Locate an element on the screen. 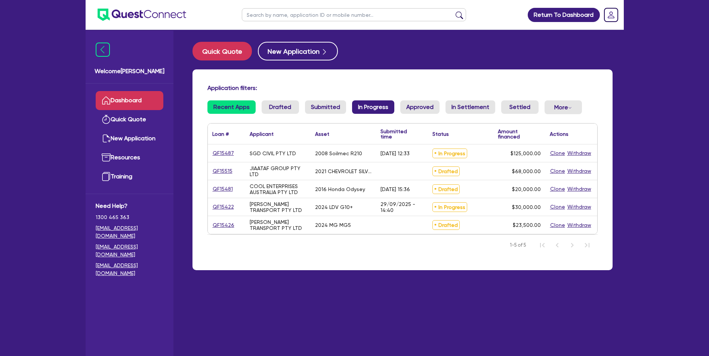  span: $30,000.00 is located at coordinates (526, 207).